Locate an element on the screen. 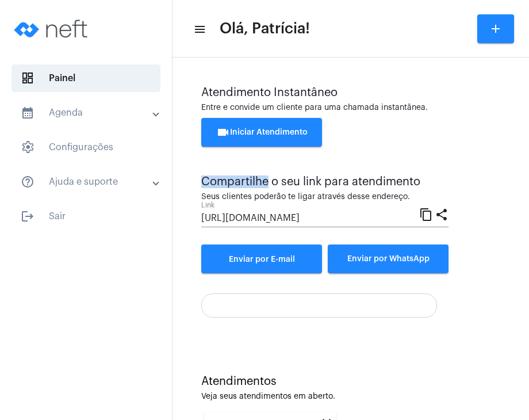 Image resolution: width=529 pixels, height=420 pixels. span: Painel is located at coordinates (86, 78).